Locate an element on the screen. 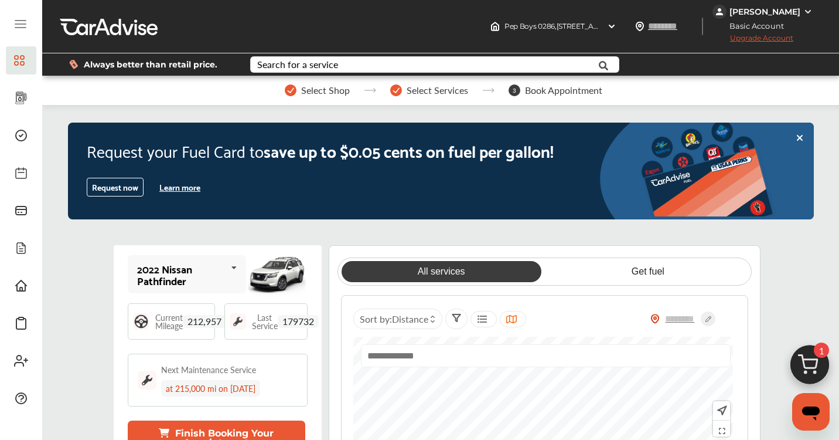 The height and width of the screenshot is (440, 839). span: 179732 is located at coordinates (298, 321).